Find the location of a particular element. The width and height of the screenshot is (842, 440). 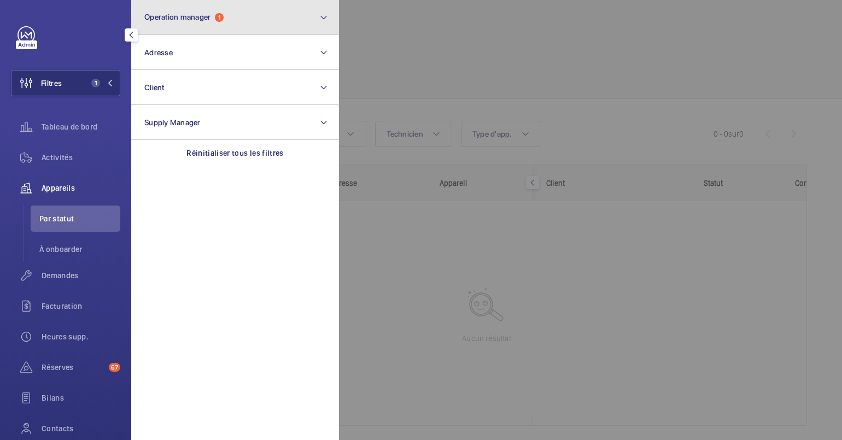

span: Appareils is located at coordinates (81, 188).